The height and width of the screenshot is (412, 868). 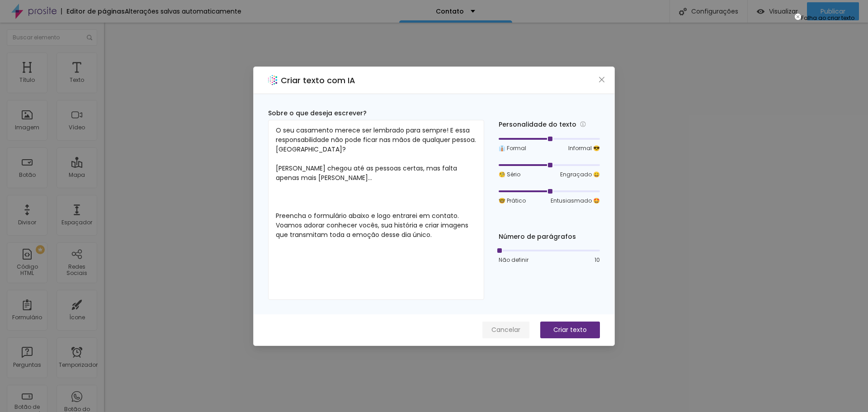 I want to click on font: Não definir, so click(x=514, y=259).